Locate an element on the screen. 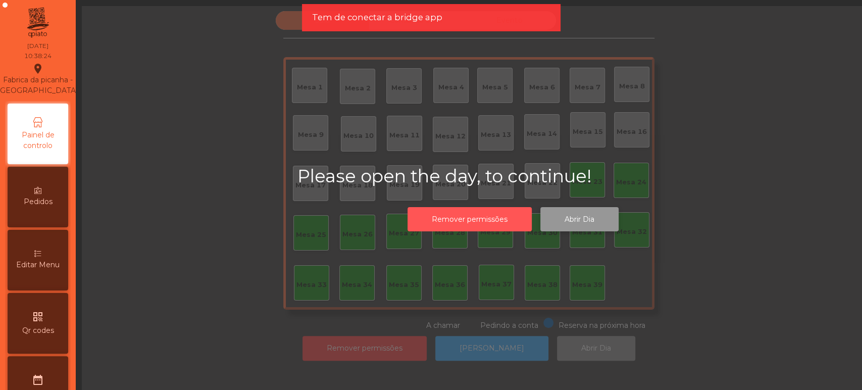  button: Remover permissões is located at coordinates (469, 219).